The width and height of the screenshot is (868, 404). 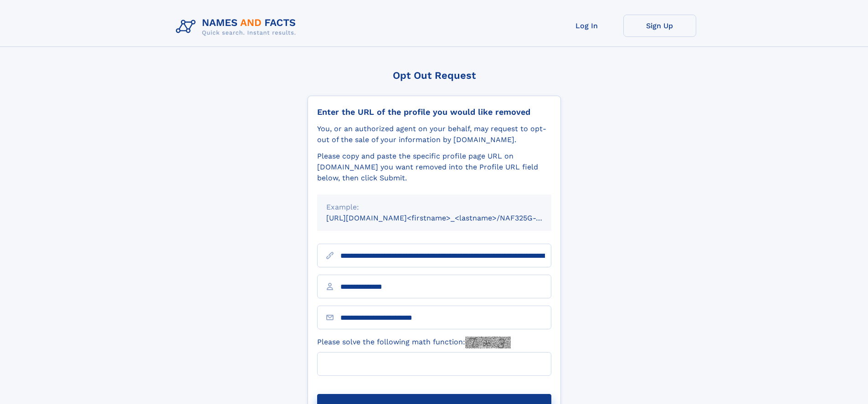 I want to click on img: Logo Names and Facts, so click(x=238, y=27).